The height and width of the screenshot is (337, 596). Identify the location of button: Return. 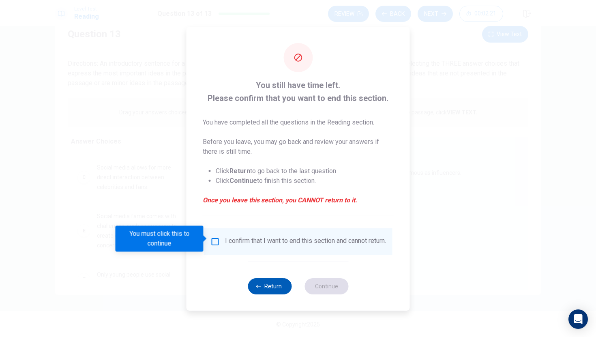
(270, 286).